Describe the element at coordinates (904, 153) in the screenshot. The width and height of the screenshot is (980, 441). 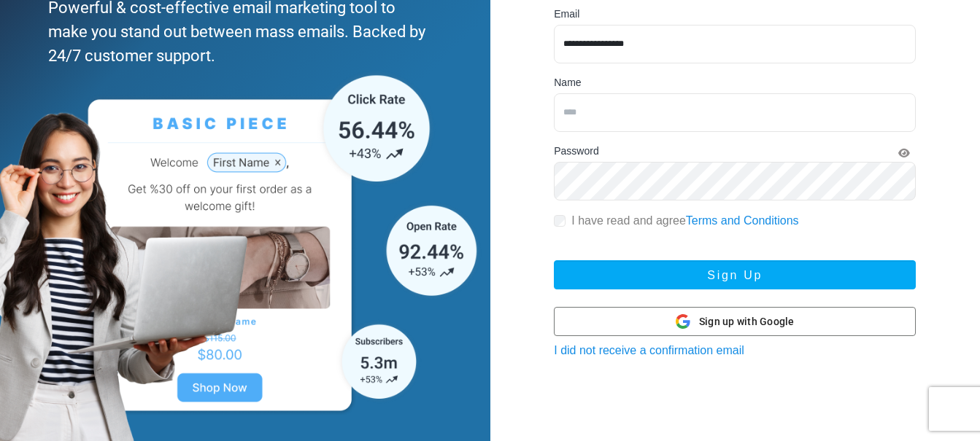
I see `i: Show Password` at that location.